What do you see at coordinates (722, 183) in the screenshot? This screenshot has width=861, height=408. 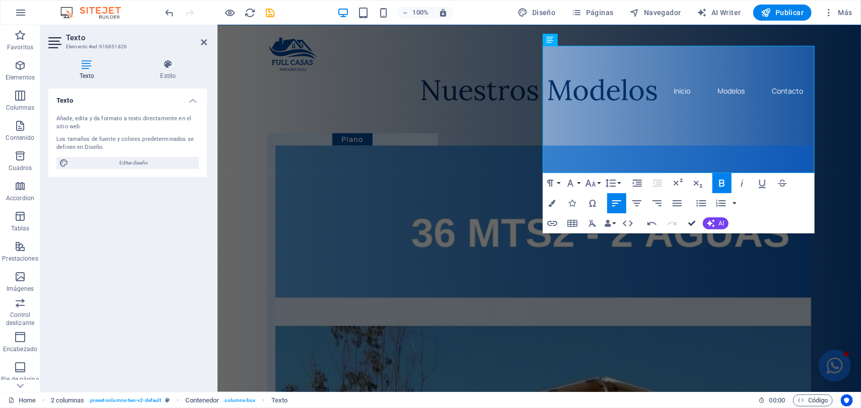 I see `button: Bold (Ctrl+B)` at bounding box center [722, 183].